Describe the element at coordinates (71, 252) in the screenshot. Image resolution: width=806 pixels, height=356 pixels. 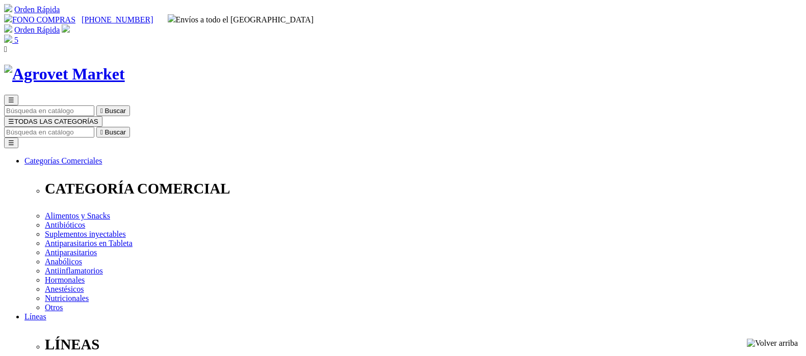
I see `span: Antiparasitarios` at that location.